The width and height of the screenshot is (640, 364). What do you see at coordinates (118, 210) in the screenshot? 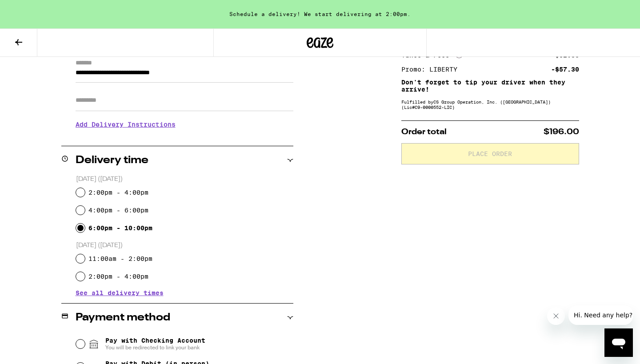
I see `label: 4:00pm - 6:00pm` at bounding box center [118, 210].